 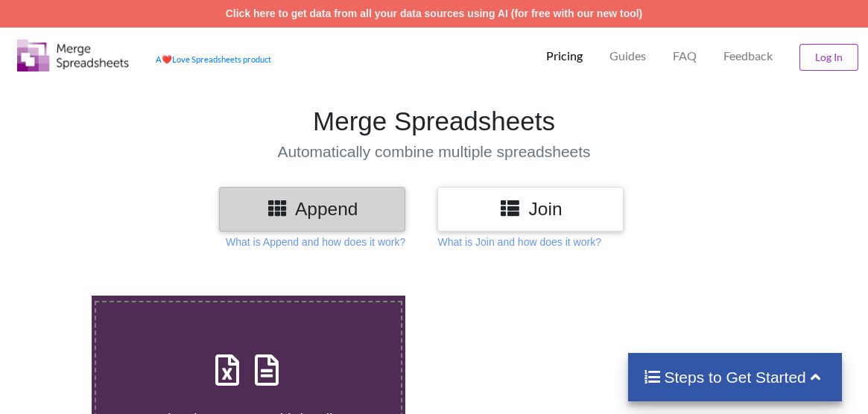 I want to click on span: Feedback, so click(x=748, y=56).